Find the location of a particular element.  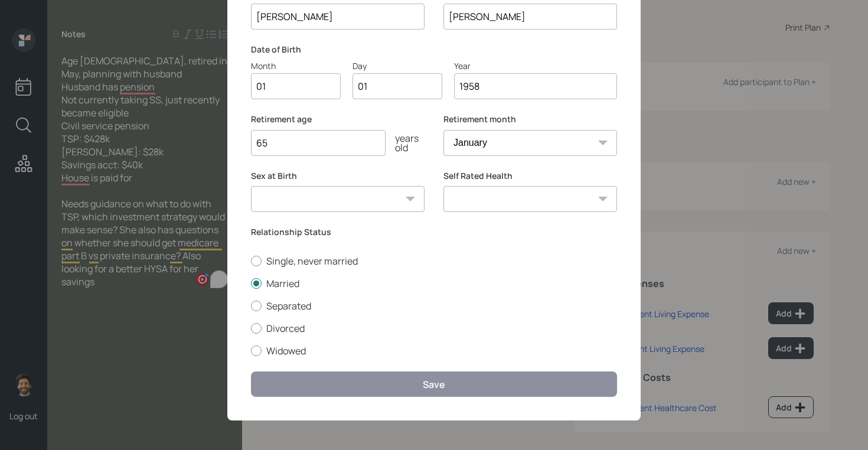

div: Year is located at coordinates (535, 65).